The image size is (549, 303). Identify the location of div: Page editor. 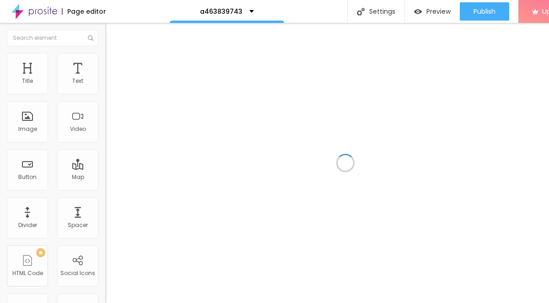
(84, 11).